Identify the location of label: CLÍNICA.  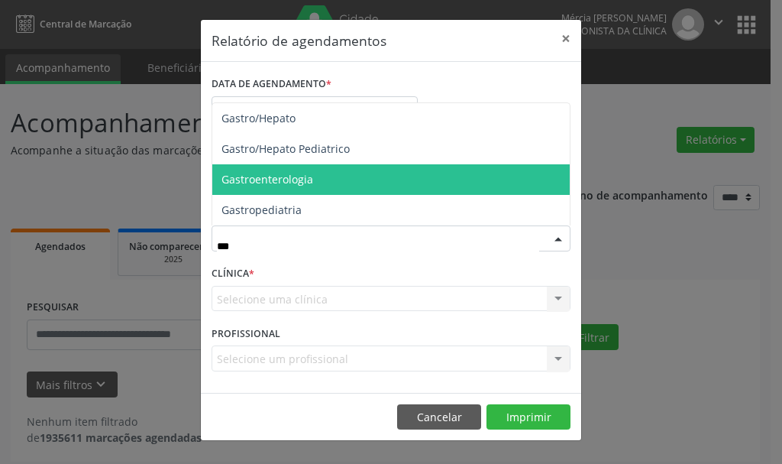
(233, 273).